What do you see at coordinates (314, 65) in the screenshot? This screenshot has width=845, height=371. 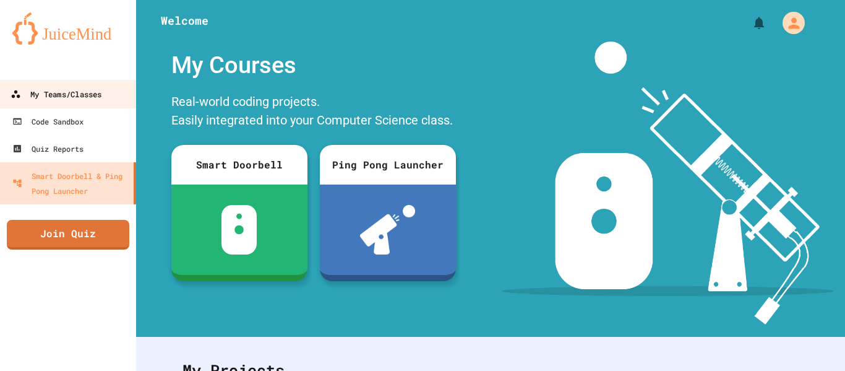 I see `div: My Courses` at bounding box center [314, 65].